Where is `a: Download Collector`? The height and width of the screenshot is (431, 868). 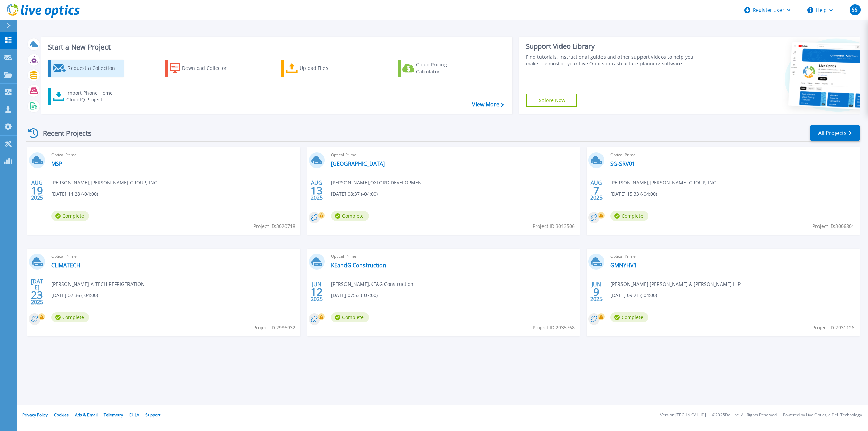
a: Download Collector is located at coordinates (202, 68).